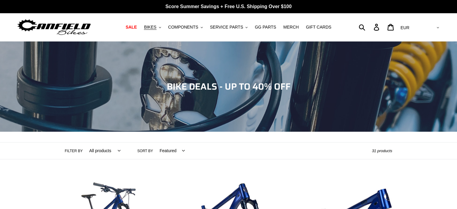 This screenshot has width=457, height=209. Describe the element at coordinates (318, 27) in the screenshot. I see `span: GIFT CARDS` at that location.